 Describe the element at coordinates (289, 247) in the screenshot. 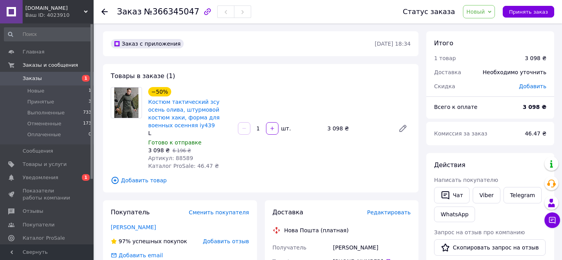

I see `span: Получатель` at that location.